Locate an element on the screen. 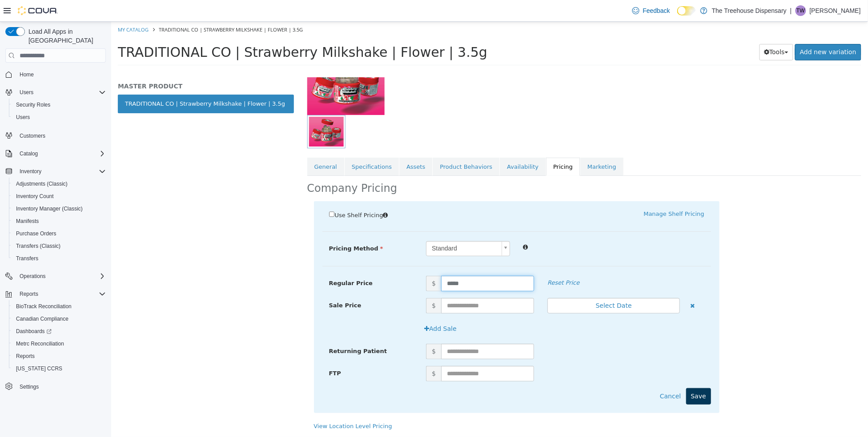 The height and width of the screenshot is (437, 868). a: BioTrack Reconciliation is located at coordinates (43, 307).